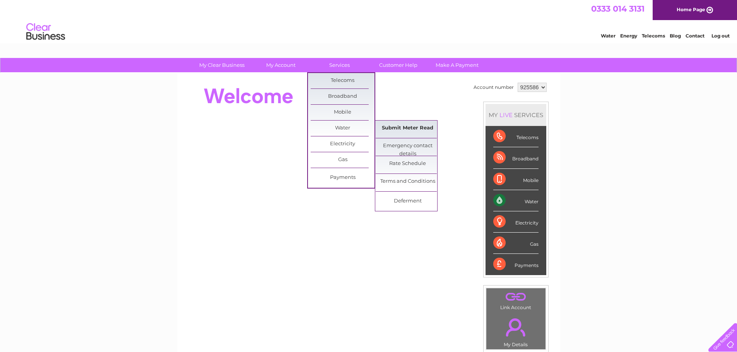 Image resolution: width=737 pixels, height=352 pixels. Describe the element at coordinates (618, 9) in the screenshot. I see `span: 0333 014 3131` at that location.